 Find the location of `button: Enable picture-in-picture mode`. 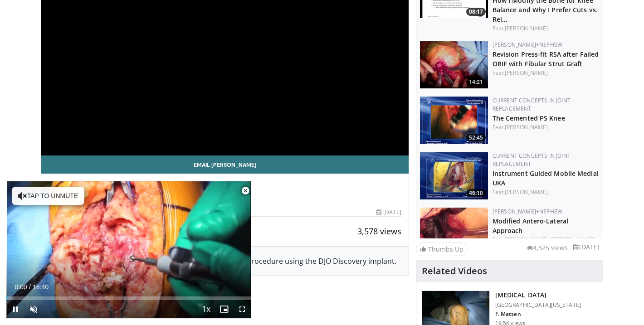

button: Enable picture-in-picture mode is located at coordinates (224, 309).